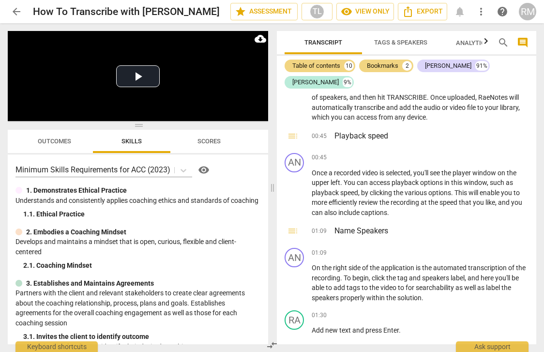 The image size is (544, 352). What do you see at coordinates (386, 117) in the screenshot?
I see `span: from` at bounding box center [386, 117].